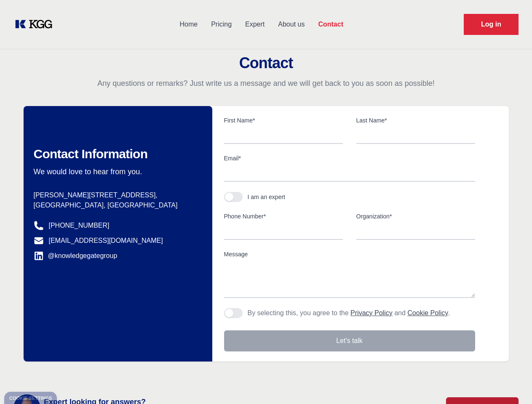  What do you see at coordinates (283, 216) in the screenshot?
I see `label: Phone Number*` at bounding box center [283, 216].